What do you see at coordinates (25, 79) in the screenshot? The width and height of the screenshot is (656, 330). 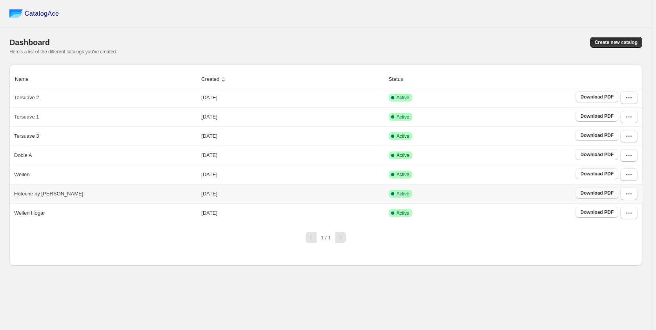 I see `button: Name` at bounding box center [25, 79].